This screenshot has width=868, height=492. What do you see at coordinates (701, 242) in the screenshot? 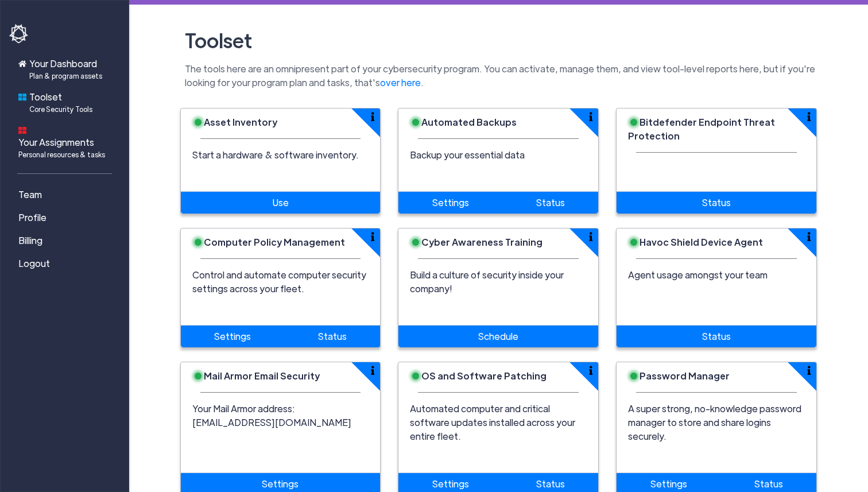
I see `span: Havoc Shield Device Agent` at bounding box center [701, 242].